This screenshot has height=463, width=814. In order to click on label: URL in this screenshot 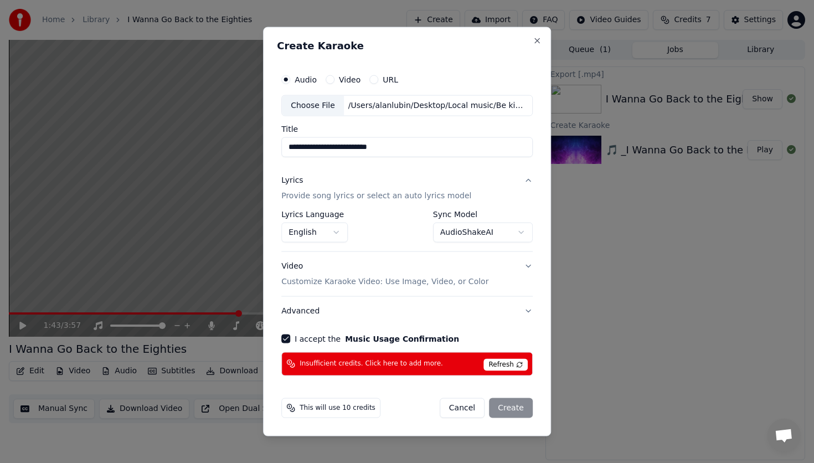, I will do `click(390, 80)`.